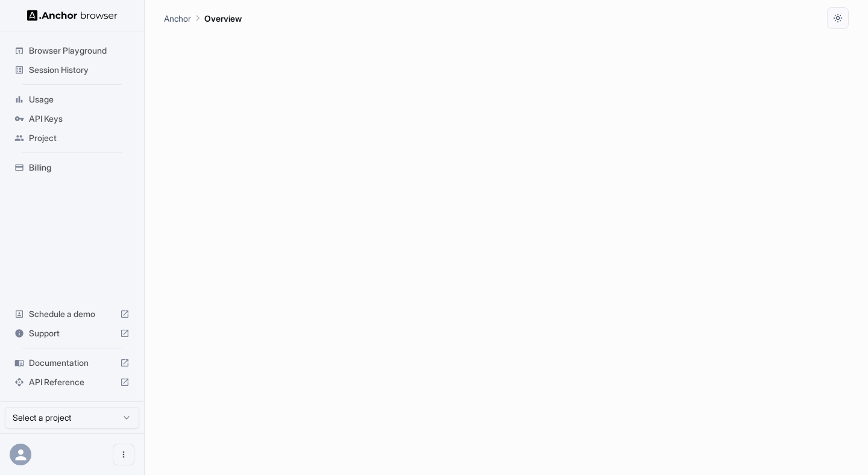  Describe the element at coordinates (79, 99) in the screenshot. I see `span: Usage` at that location.